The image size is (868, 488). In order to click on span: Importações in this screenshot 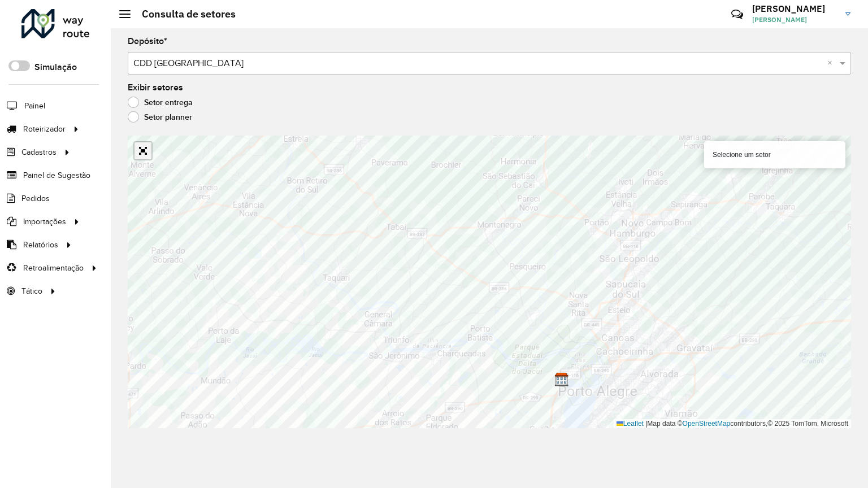, I will do `click(44, 221)`.